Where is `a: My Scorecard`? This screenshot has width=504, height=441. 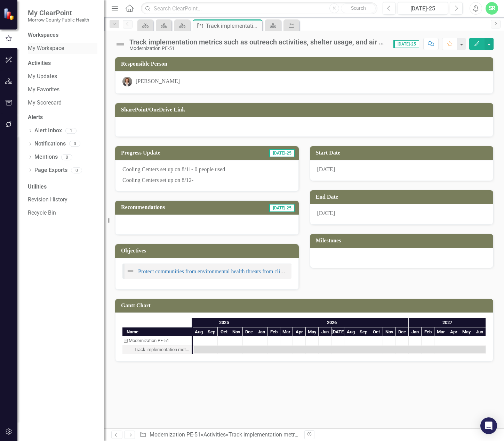
a: My Scorecard is located at coordinates (63, 103).